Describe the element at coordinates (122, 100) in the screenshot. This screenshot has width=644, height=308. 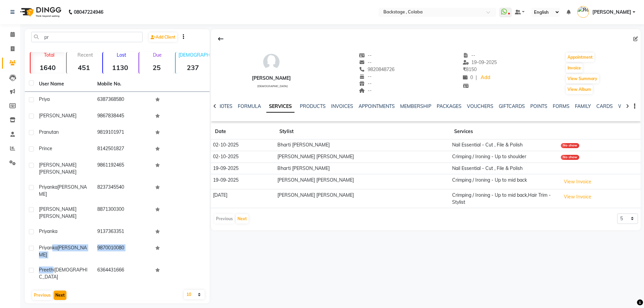
I see `td: 6387368580` at that location.